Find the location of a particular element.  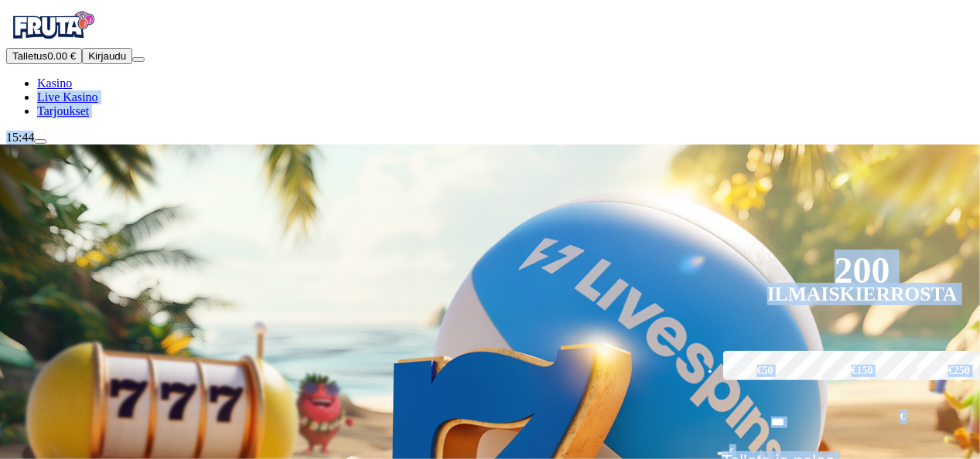

button: Kirjaudu is located at coordinates (106, 56).